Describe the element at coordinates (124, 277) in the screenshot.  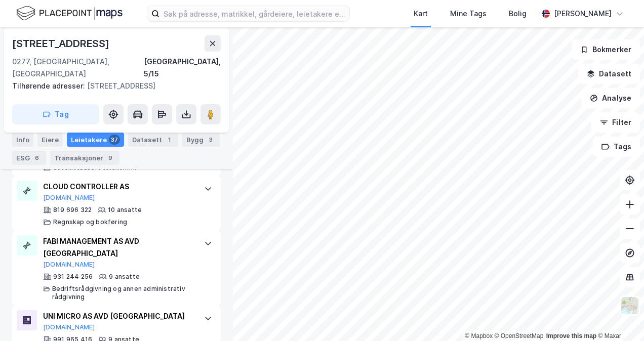
I see `div: 9 ansatte` at that location.